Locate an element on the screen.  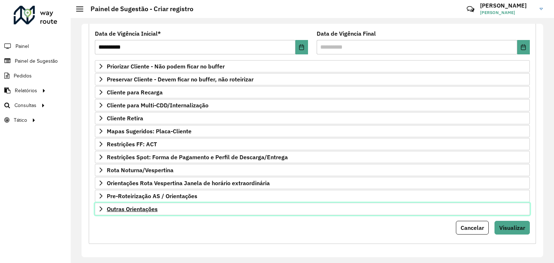
span: Tático is located at coordinates (20, 120).